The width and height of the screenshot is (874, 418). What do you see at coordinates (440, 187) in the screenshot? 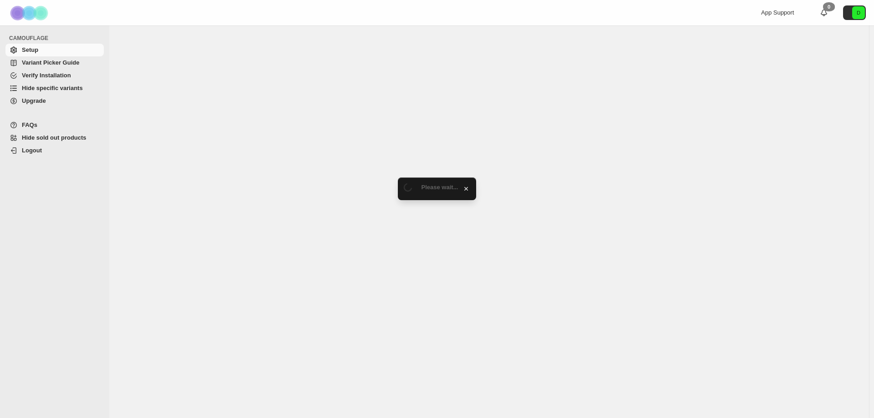
I see `span: Please wait...` at bounding box center [440, 187].